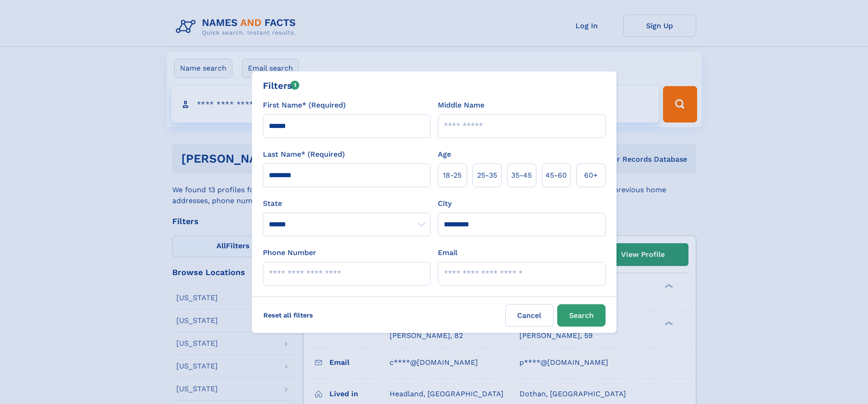 Image resolution: width=868 pixels, height=404 pixels. What do you see at coordinates (288, 316) in the screenshot?
I see `label: Reset all filters` at bounding box center [288, 316].